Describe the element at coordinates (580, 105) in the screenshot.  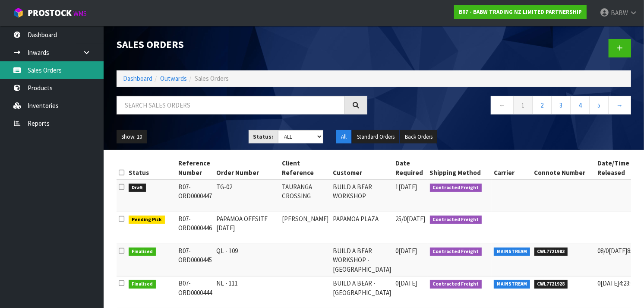
I see `a: 4` at that location.